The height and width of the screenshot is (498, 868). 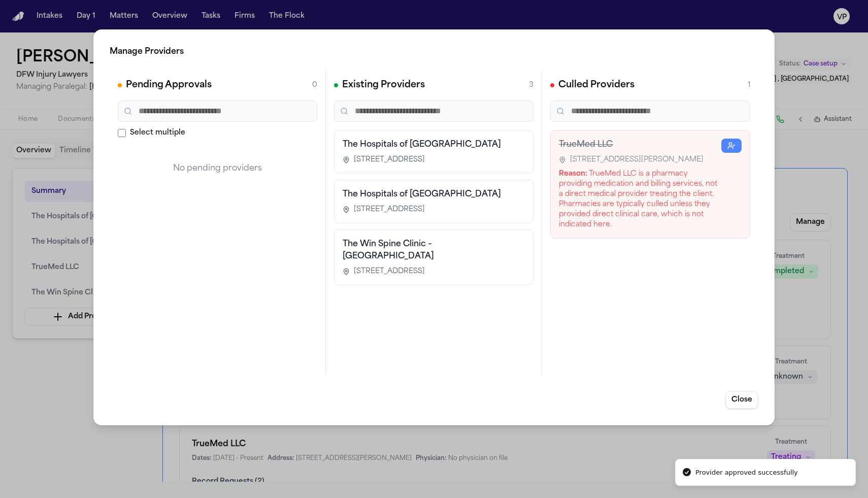 I want to click on h2: Existing Providers, so click(x=384, y=85).